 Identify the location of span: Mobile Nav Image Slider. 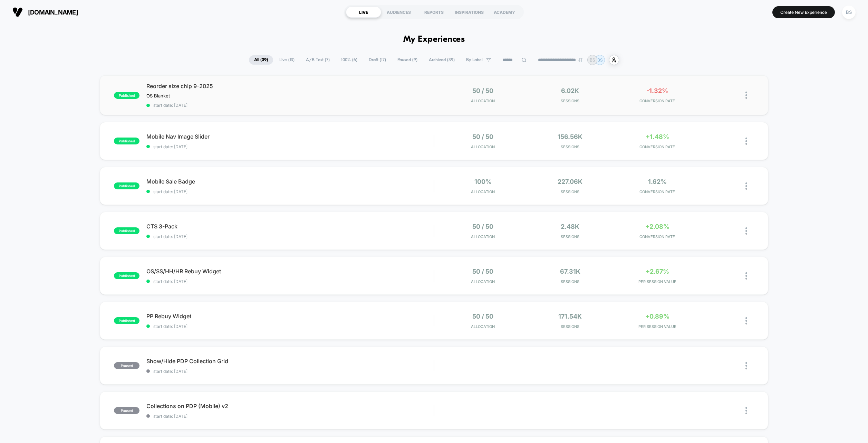
(290, 137).